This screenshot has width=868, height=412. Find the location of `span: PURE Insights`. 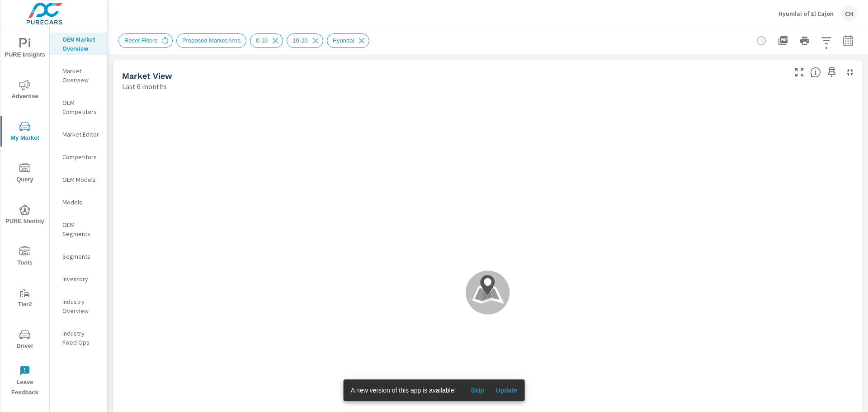

span: PURE Insights is located at coordinates (25, 49).